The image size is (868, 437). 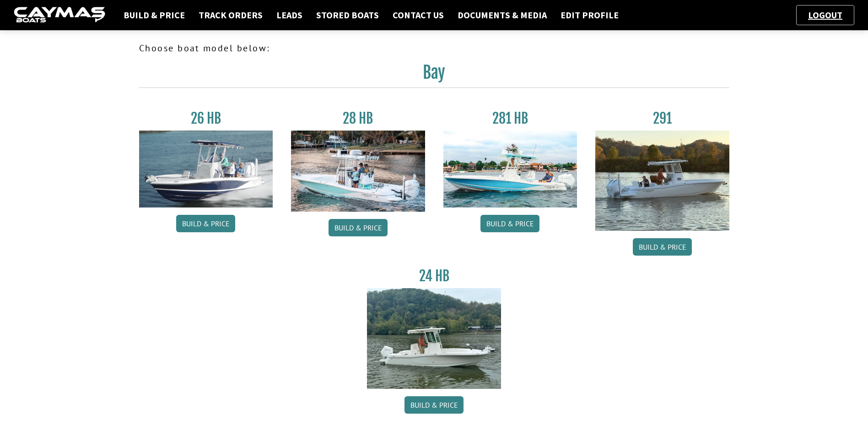 What do you see at coordinates (434, 338) in the screenshot?
I see `img: 24_HB_thumbnail.jpg` at bounding box center [434, 338].